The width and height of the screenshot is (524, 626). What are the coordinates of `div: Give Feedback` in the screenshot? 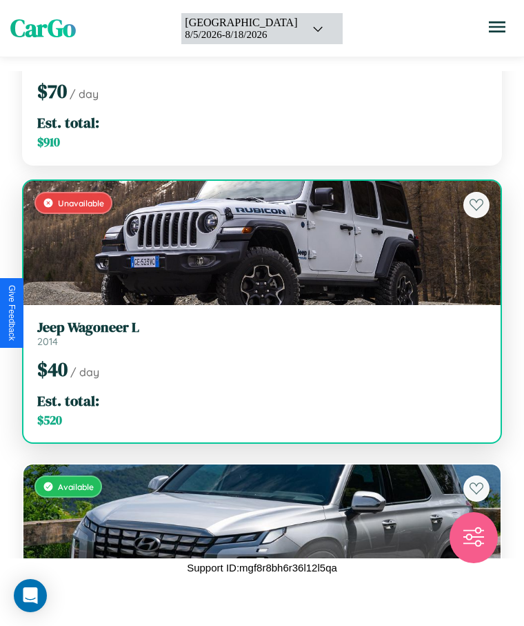 It's located at (12, 313).